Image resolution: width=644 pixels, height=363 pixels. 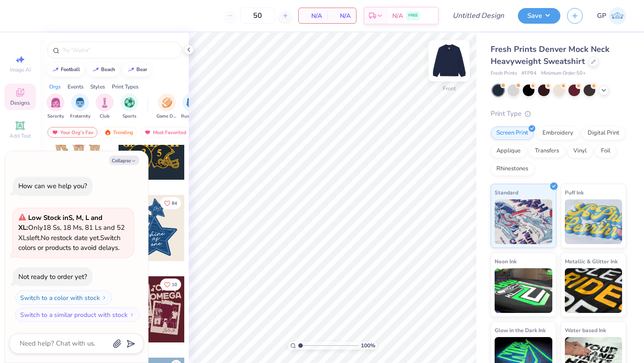 What do you see at coordinates (520, 330) in the screenshot?
I see `span: Glow in the Dark Ink` at bounding box center [520, 330].